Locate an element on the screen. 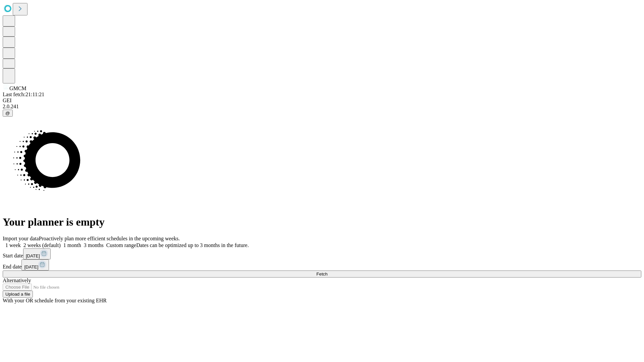 This screenshot has height=362, width=644. span: 1 month is located at coordinates (72, 245).